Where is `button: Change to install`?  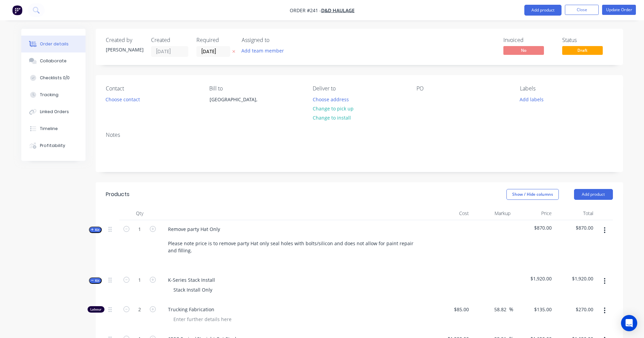 button: Change to install is located at coordinates (332, 118).